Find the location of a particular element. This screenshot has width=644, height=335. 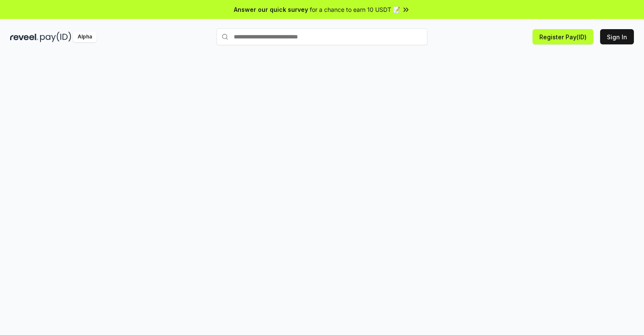

img: reveel_dark is located at coordinates (24, 37).